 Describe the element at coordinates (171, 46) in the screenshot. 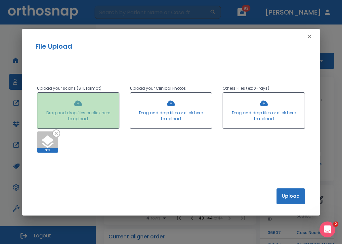

I see `h2: File Upload` at that location.